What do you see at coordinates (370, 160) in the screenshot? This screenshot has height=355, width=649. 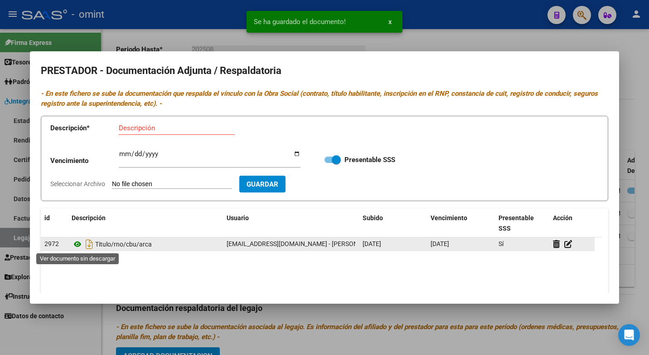 I see `strong: Presentable SSS` at bounding box center [370, 160].